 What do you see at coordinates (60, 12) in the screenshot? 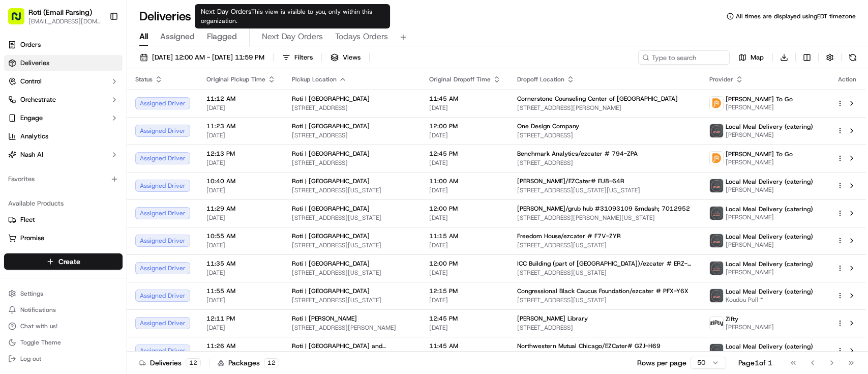
I see `button: Roti (Email Parsing)` at bounding box center [60, 12].